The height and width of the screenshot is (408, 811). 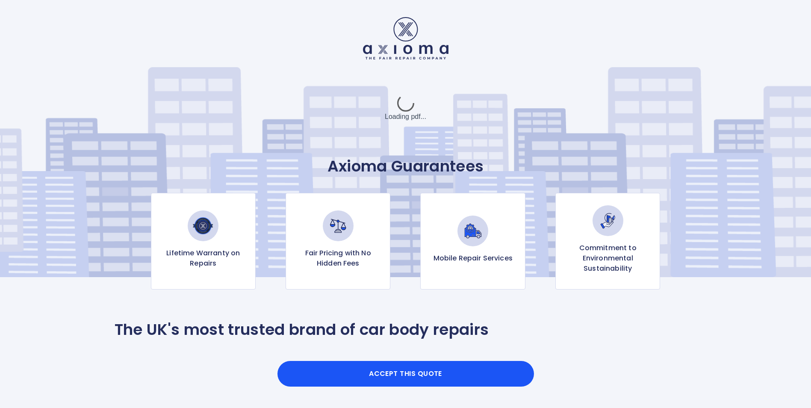 I want to click on p: Lifetime Warranty on Repairs, so click(x=203, y=258).